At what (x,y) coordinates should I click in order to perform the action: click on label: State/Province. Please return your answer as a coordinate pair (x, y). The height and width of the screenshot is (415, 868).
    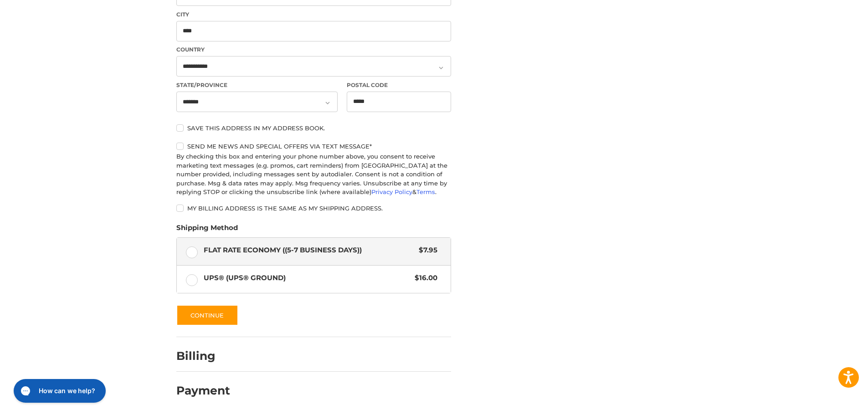
    Looking at the image, I should click on (257, 85).